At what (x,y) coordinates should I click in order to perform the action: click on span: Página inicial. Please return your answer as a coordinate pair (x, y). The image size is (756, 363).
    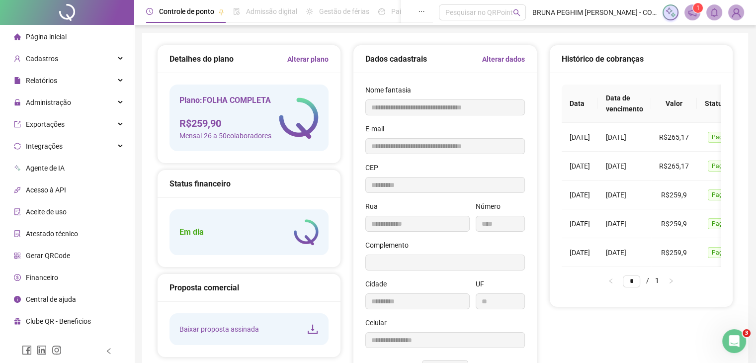
    Looking at the image, I should click on (46, 37).